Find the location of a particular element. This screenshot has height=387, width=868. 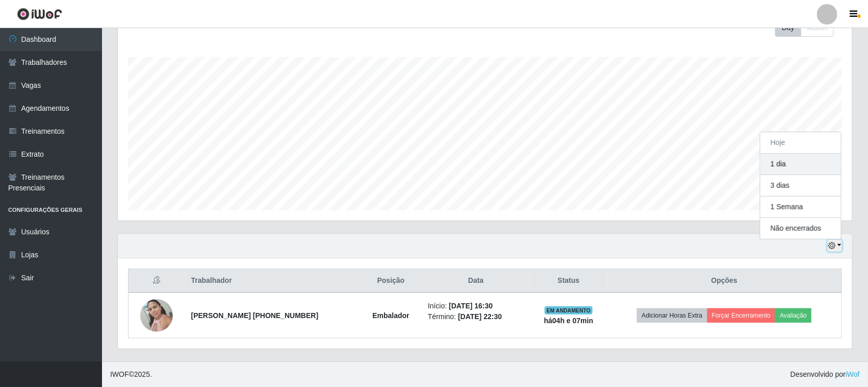

button: Adicionar Horas Extra is located at coordinates (671, 316).